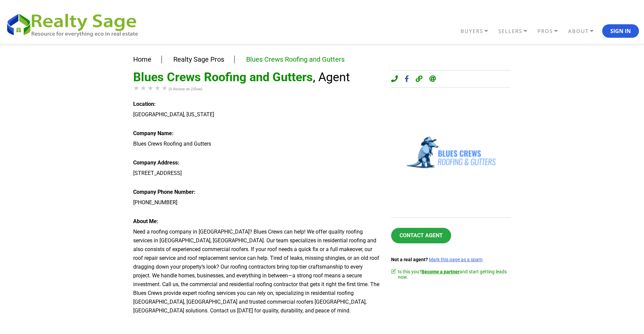 The width and height of the screenshot is (644, 334). I want to click on button: Sign In, so click(621, 31).